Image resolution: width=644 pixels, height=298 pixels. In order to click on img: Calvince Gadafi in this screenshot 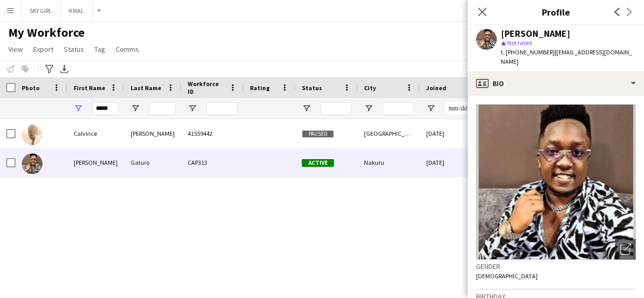, I will do `click(32, 135)`.